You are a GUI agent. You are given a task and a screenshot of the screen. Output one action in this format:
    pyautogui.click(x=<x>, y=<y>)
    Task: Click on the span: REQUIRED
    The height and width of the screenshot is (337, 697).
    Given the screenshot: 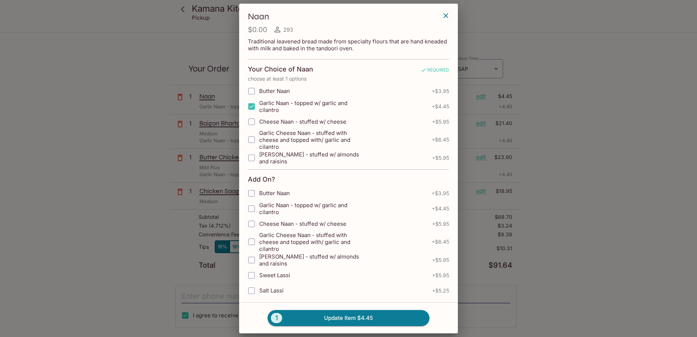 What is the action you would take?
    pyautogui.click(x=435, y=71)
    